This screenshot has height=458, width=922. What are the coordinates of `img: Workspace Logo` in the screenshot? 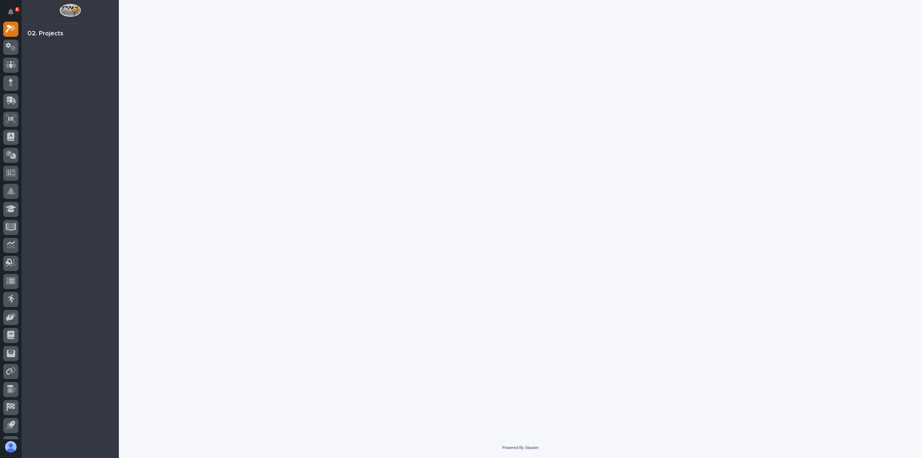 It's located at (70, 10).